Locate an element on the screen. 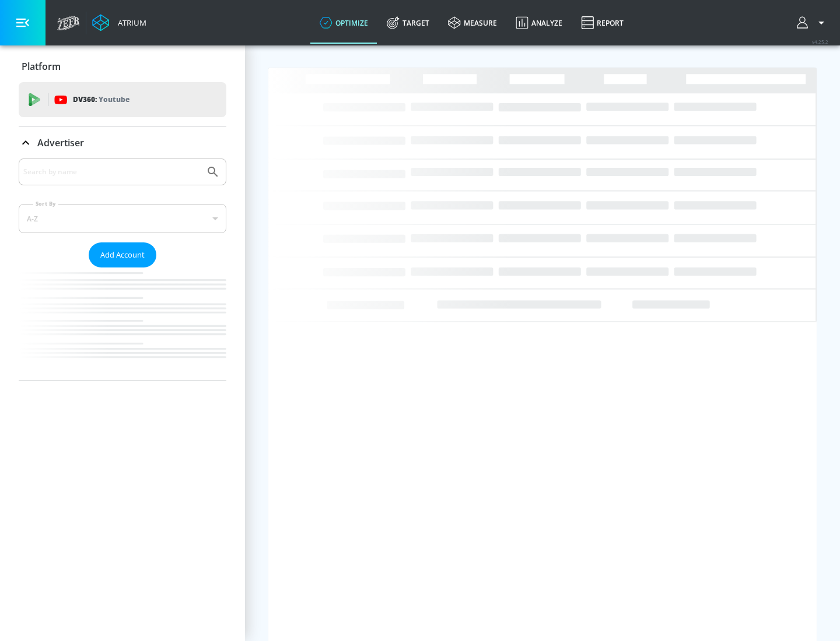  nav: list of Advertiser is located at coordinates (123, 325).